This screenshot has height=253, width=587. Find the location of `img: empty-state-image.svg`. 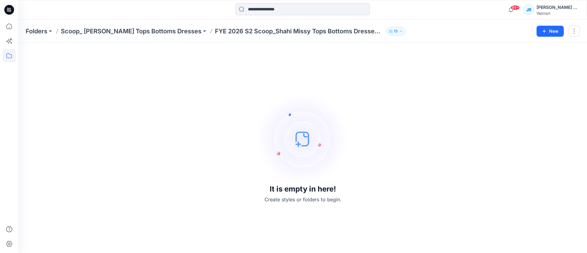

img: empty-state-image.svg is located at coordinates (303, 139).